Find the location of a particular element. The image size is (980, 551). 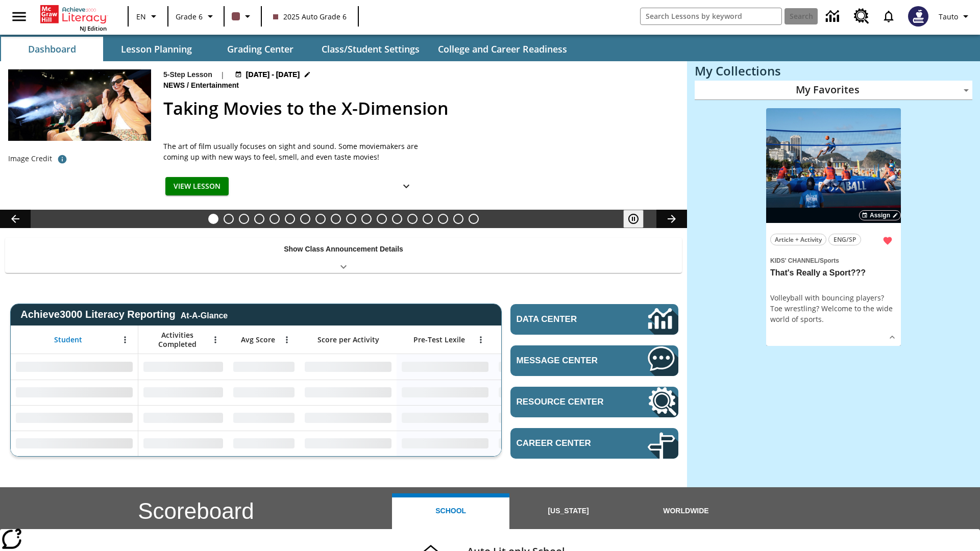

img: Panel in front of the seats sprays water mist to the happy audience at a 4DX-equipped theater. is located at coordinates (80, 105).